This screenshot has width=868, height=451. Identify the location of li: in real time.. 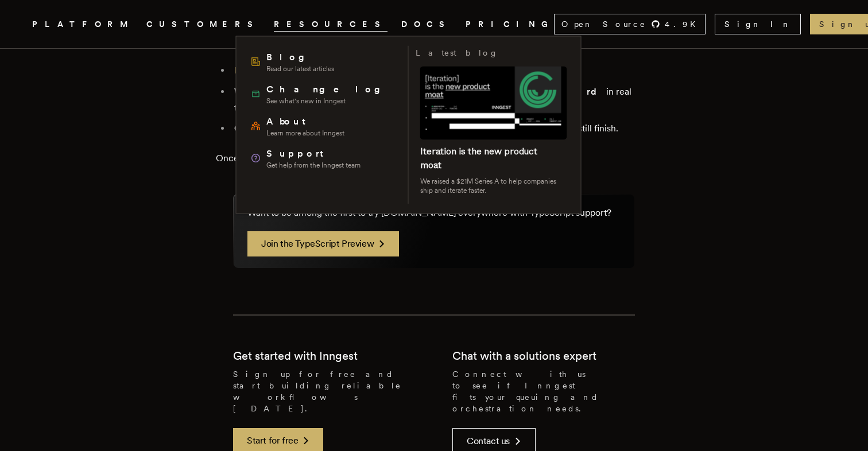
(441, 100).